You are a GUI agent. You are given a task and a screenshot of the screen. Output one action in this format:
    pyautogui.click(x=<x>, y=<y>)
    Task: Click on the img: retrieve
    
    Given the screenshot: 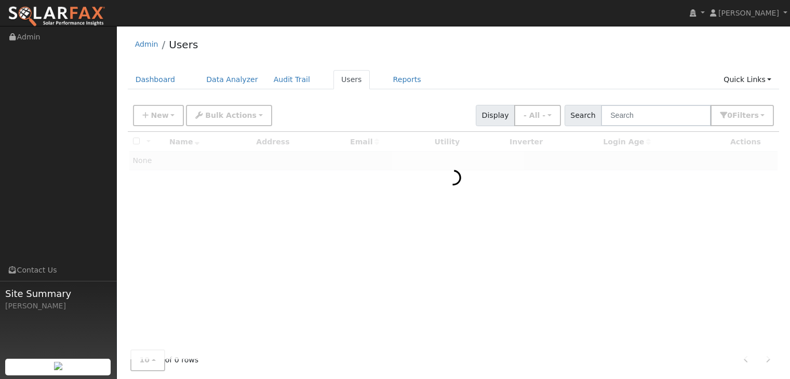 What is the action you would take?
    pyautogui.click(x=58, y=366)
    